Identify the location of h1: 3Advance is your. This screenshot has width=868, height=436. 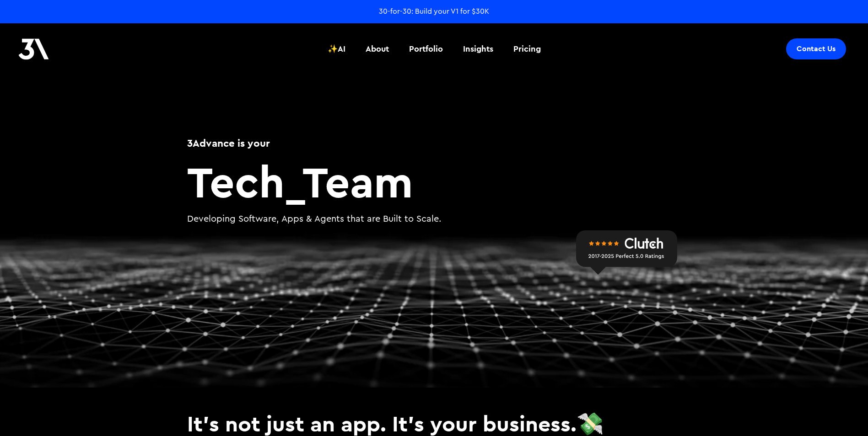
(434, 143).